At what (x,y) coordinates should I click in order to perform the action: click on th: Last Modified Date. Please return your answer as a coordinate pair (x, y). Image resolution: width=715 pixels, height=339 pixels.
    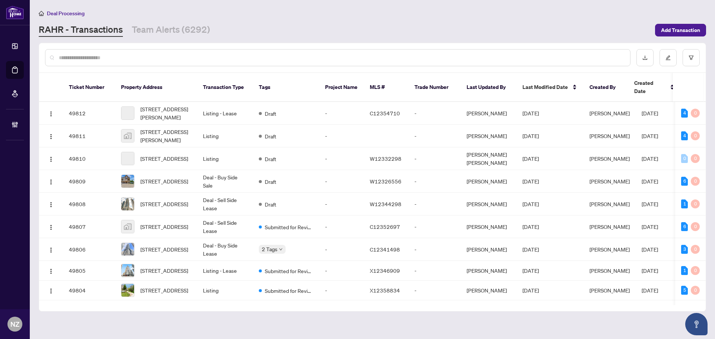
    Looking at the image, I should click on (550, 88).